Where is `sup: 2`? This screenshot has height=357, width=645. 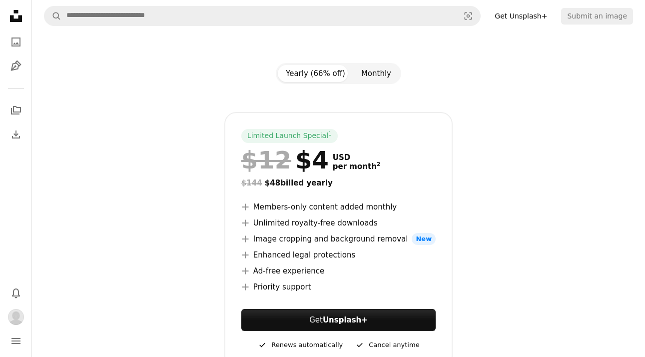
sup: 2 is located at coordinates (379, 164).